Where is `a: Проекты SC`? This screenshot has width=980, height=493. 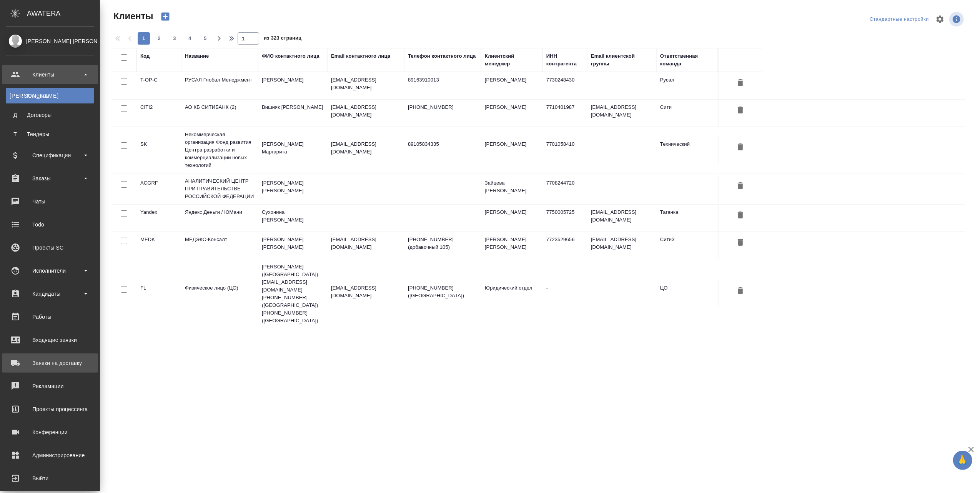 a: Проекты SC is located at coordinates (50, 248).